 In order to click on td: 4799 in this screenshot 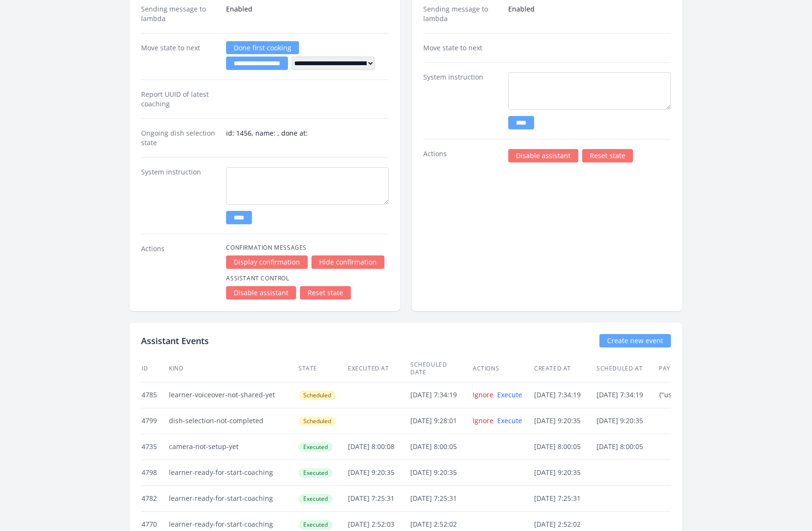, I will do `click(155, 421)`.